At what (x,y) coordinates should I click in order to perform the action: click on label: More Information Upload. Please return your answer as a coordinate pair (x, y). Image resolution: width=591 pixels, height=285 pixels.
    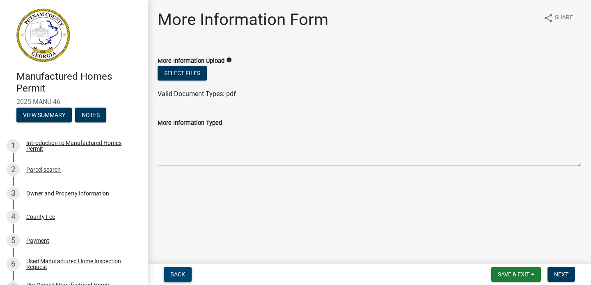
    Looking at the image, I should click on (191, 61).